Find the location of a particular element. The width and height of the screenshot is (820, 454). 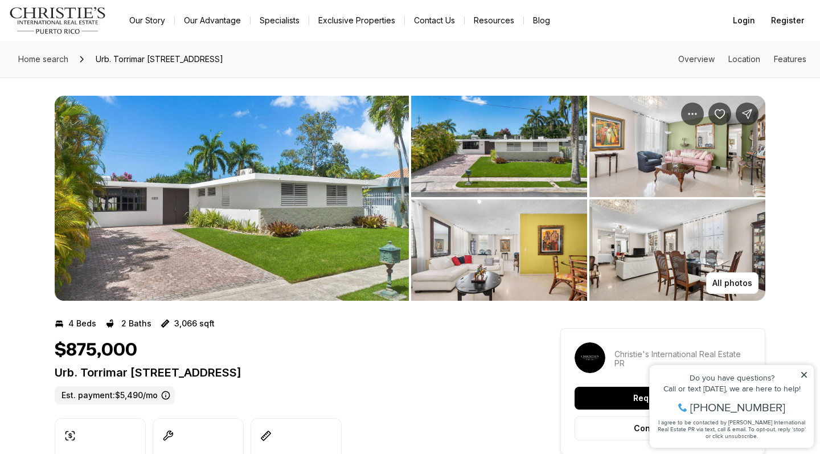

li: 1 of 6 is located at coordinates (232, 198).